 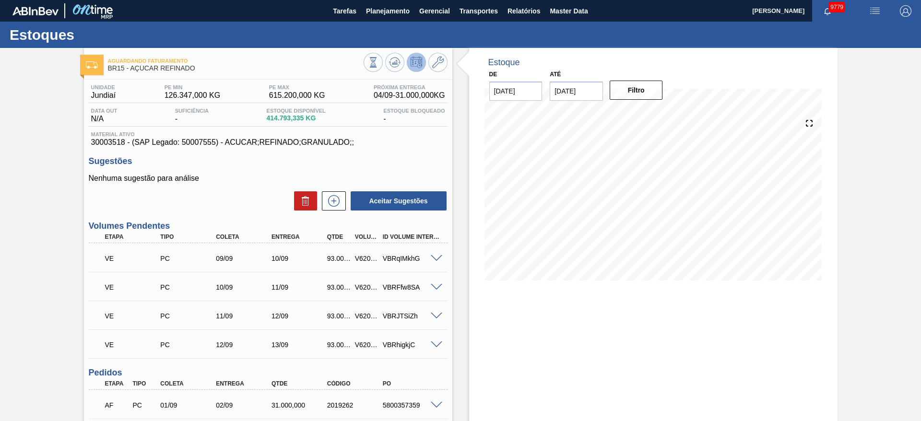 What do you see at coordinates (367, 287) in the screenshot?
I see `div: V620425` at bounding box center [367, 287].